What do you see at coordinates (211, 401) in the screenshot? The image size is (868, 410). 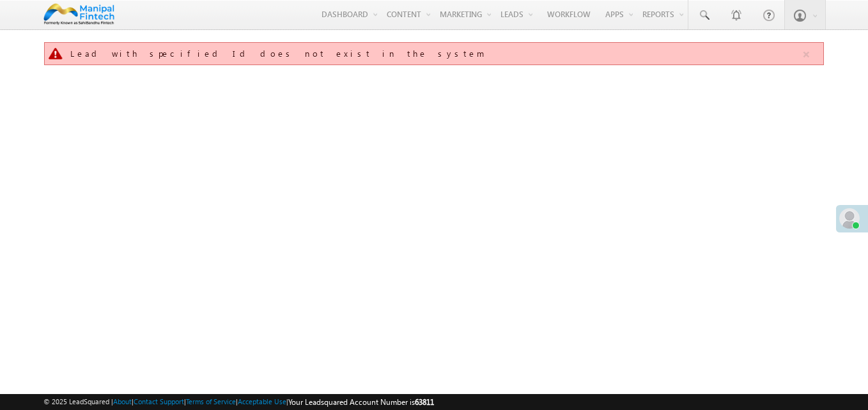 I see `a: Terms of Service` at bounding box center [211, 401].